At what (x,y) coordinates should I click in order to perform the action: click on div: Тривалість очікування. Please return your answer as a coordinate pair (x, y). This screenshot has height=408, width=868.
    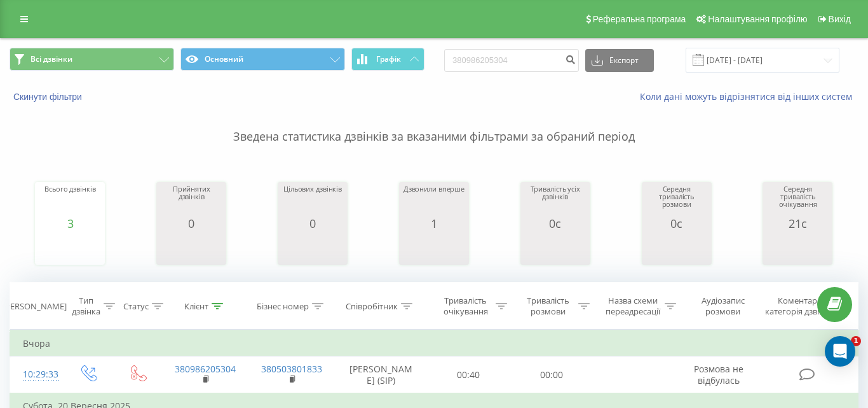
    Looking at the image, I should click on (465, 306).